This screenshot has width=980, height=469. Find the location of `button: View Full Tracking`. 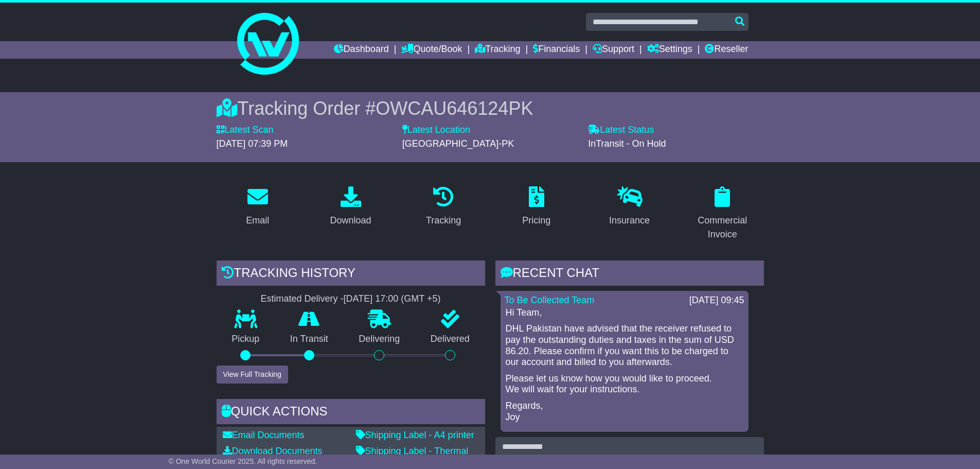

button: View Full Tracking is located at coordinates (252, 374).